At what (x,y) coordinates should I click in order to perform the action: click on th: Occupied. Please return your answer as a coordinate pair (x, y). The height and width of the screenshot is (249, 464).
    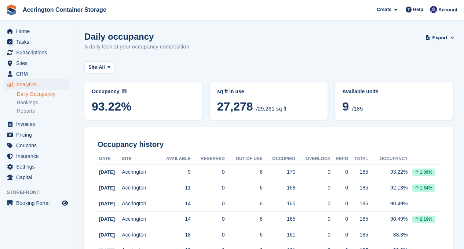
    Looking at the image, I should click on (279, 159).